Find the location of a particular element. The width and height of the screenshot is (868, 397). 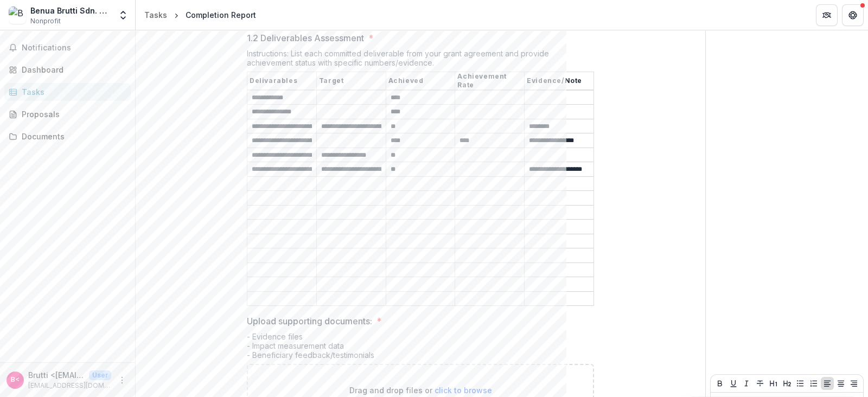

div: Completion Report is located at coordinates (221, 15).